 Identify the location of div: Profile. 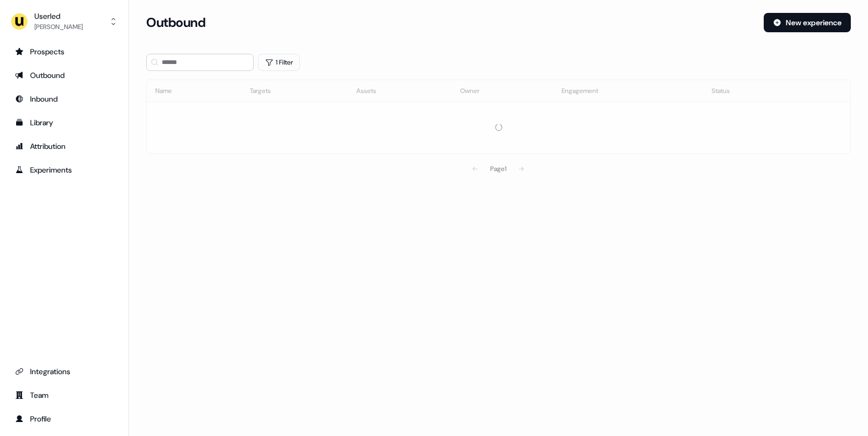
(64, 419).